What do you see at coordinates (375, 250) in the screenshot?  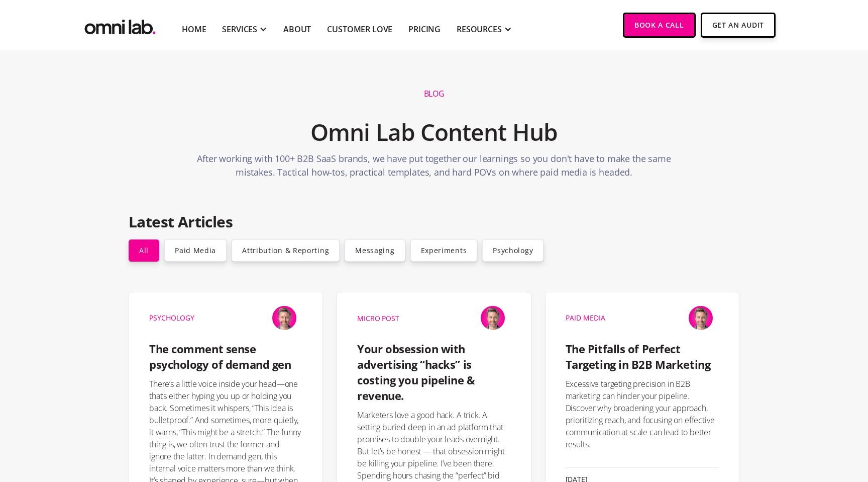 I see `a: Messaging` at bounding box center [375, 250].